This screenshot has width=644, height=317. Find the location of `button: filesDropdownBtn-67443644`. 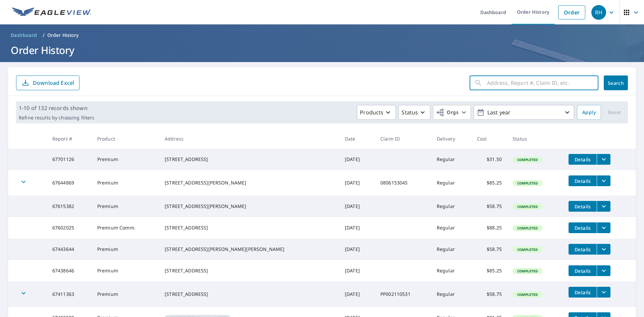

button: filesDropdownBtn-67443644 is located at coordinates (604, 249).